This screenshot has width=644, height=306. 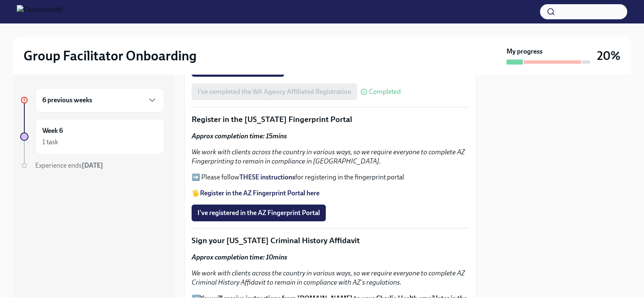 I want to click on h3: 20%, so click(x=609, y=56).